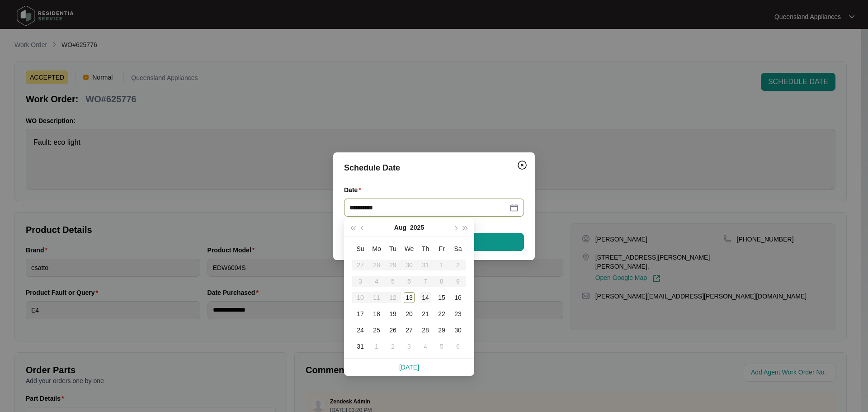 Image resolution: width=868 pixels, height=412 pixels. I want to click on td: 2025-08-22, so click(441, 314).